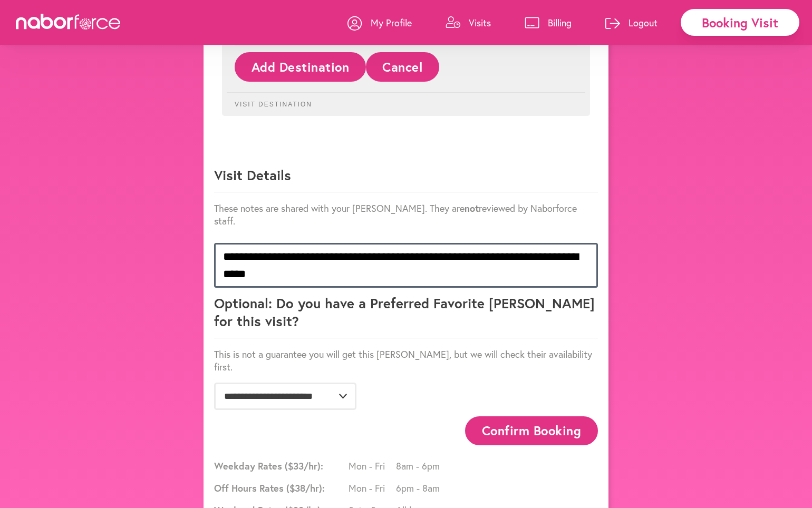 This screenshot has width=812, height=508. What do you see at coordinates (468, 23) in the screenshot?
I see `a: Visits` at bounding box center [468, 23].